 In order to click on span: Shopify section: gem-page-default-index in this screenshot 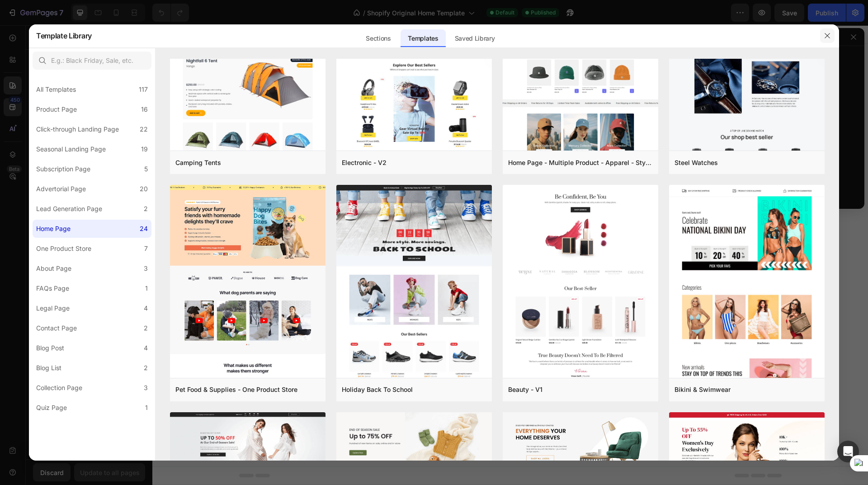, I will do `click(365, 43)`.